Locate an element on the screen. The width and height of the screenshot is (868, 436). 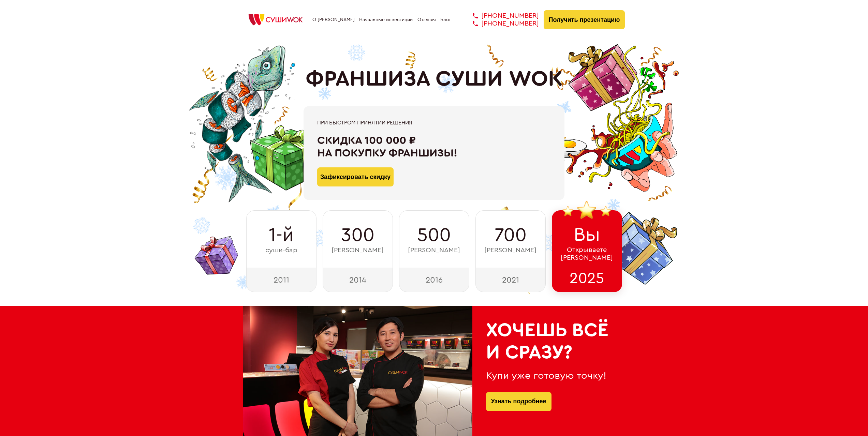
div: Купи уже готовую точку! is located at coordinates (549, 376).